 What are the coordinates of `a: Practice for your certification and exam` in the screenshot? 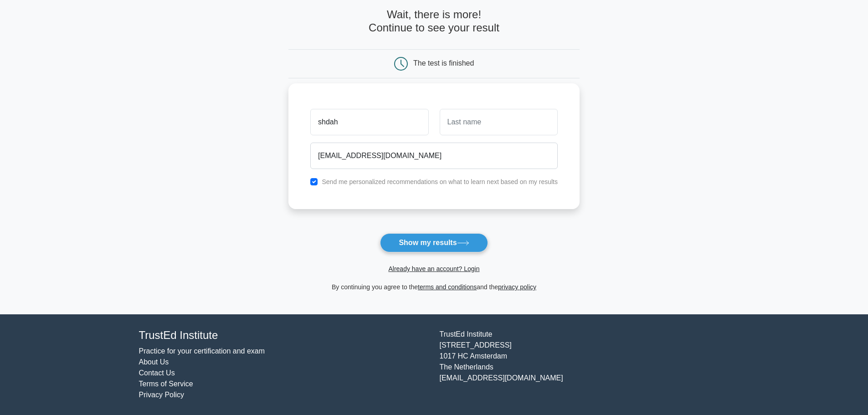 It's located at (202, 350).